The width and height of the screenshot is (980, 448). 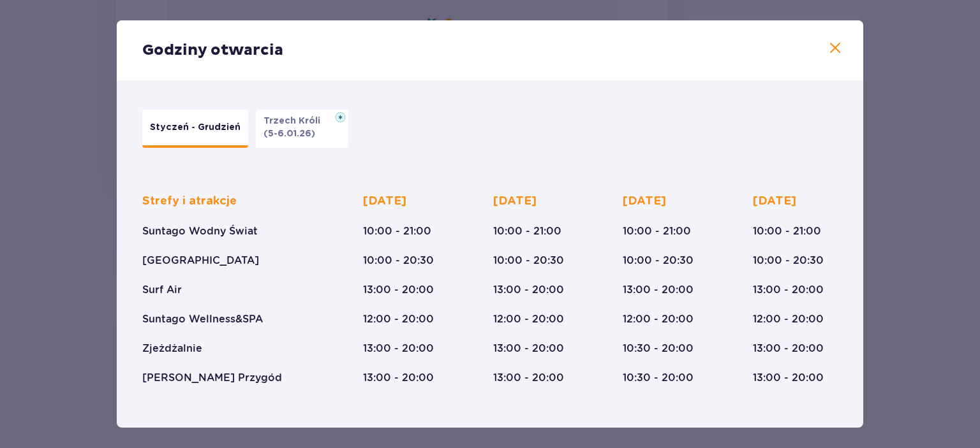 What do you see at coordinates (162, 290) in the screenshot?
I see `p: Surf Air` at bounding box center [162, 290].